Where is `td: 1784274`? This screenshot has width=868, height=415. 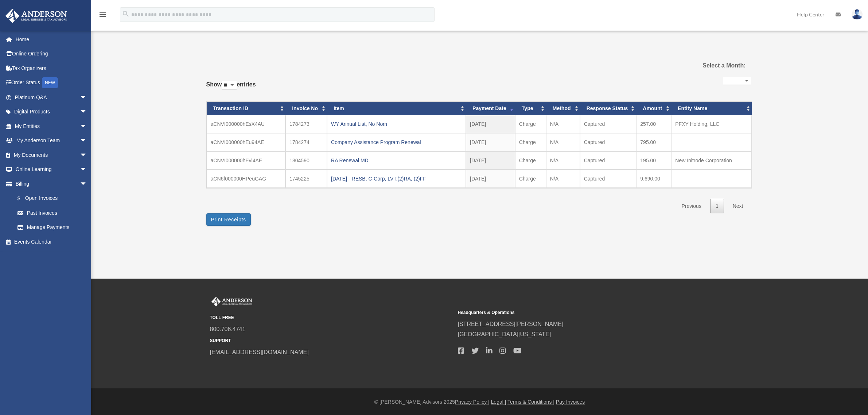
td: 1784274 is located at coordinates (307, 142).